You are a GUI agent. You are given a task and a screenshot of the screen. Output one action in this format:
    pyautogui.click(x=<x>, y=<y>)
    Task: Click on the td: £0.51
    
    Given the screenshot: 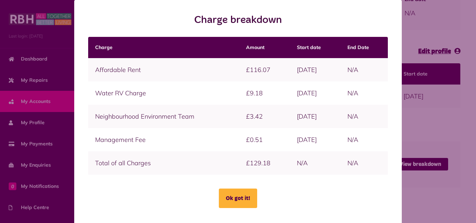 What is the action you would take?
    pyautogui.click(x=265, y=140)
    